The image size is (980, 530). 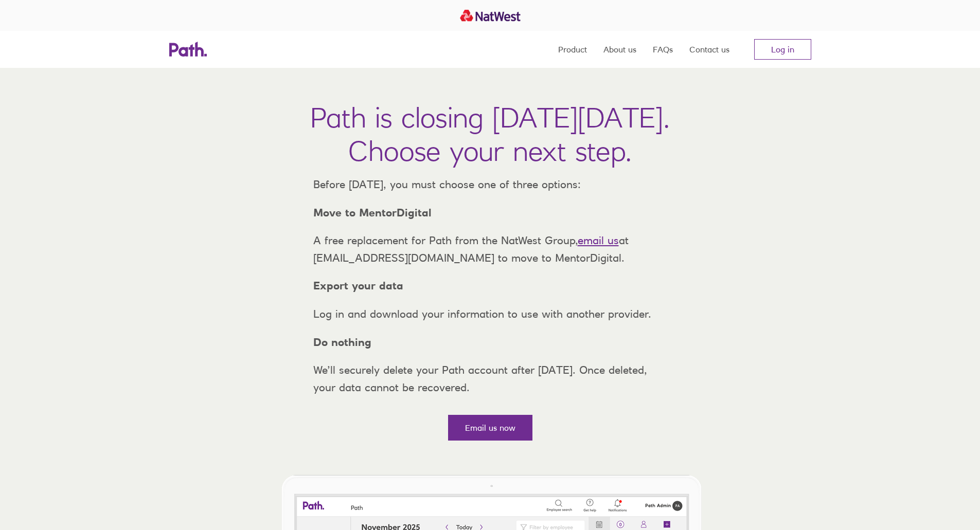 I want to click on strong: Move to MentorDigital, so click(x=372, y=212).